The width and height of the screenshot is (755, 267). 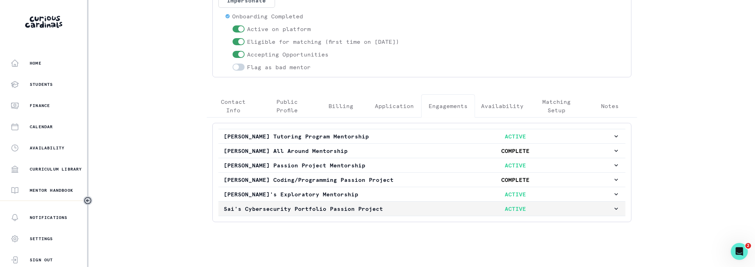 What do you see at coordinates (56, 169) in the screenshot?
I see `p: Curriculum Library` at bounding box center [56, 169].